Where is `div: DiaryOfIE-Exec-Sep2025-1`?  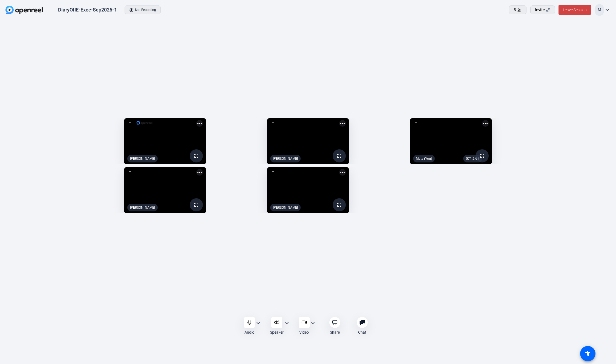 div: DiaryOfIE-Exec-Sep2025-1 is located at coordinates (87, 10).